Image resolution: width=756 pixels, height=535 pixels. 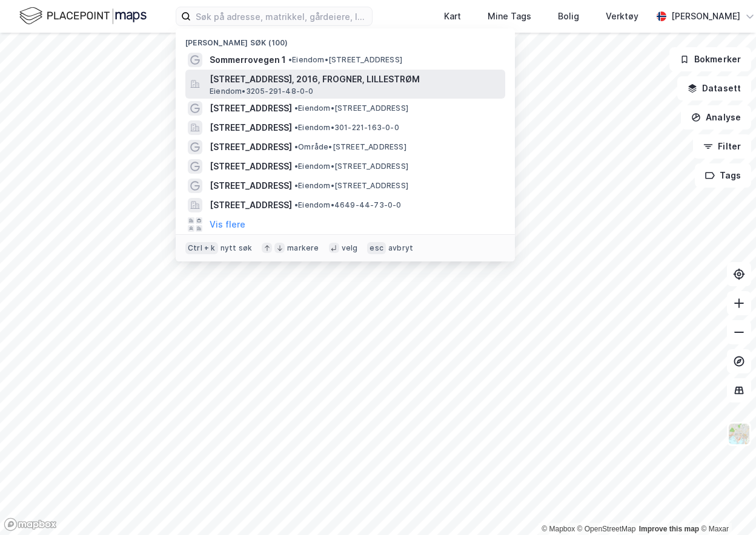 What do you see at coordinates (31, 524) in the screenshot?
I see `a: Mapbox homepage` at bounding box center [31, 524].